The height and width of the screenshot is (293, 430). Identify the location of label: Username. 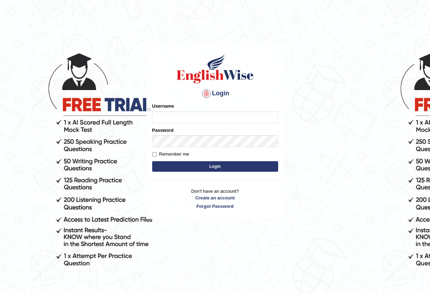
(163, 106).